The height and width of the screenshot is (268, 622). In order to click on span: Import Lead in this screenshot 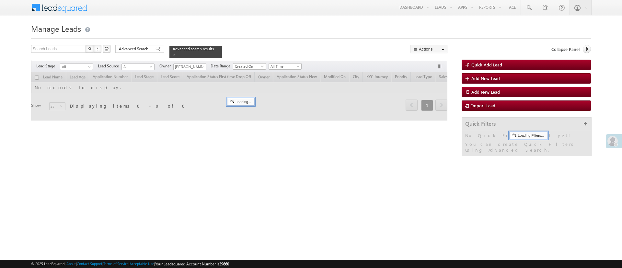, I will do `click(483, 105)`.